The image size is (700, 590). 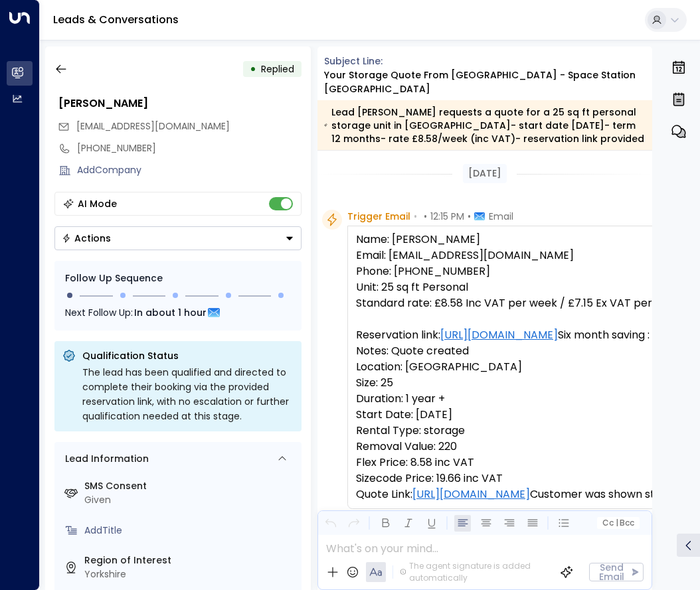 What do you see at coordinates (116, 20) in the screenshot?
I see `a: Leads & Conversations` at bounding box center [116, 20].